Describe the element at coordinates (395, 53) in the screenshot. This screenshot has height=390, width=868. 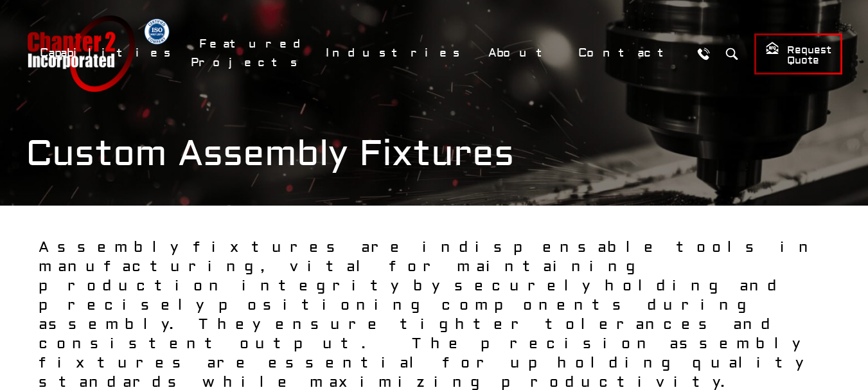
I see `a: Industries` at that location.